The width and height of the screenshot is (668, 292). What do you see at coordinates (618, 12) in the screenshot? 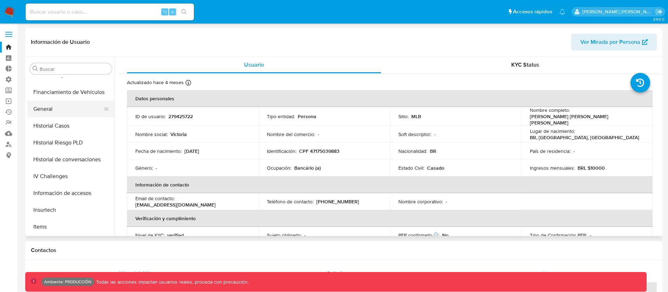
I see `p: victor.david@mercadolibre.com.co` at bounding box center [618, 12].